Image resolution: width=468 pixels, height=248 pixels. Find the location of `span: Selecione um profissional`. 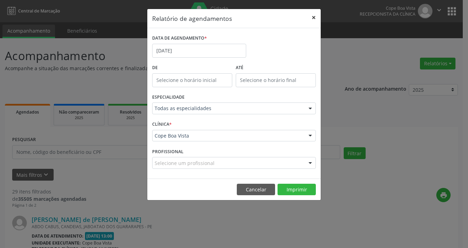

span: Selecione um profissional is located at coordinates (184, 163).